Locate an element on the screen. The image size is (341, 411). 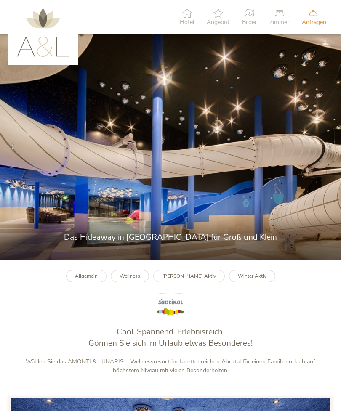
b: Wellness is located at coordinates (130, 276).